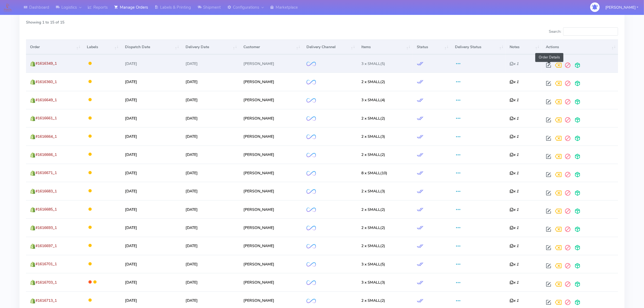 The height and width of the screenshot is (308, 644). I want to click on th: Labels: activate to sort column ascending, so click(102, 47).